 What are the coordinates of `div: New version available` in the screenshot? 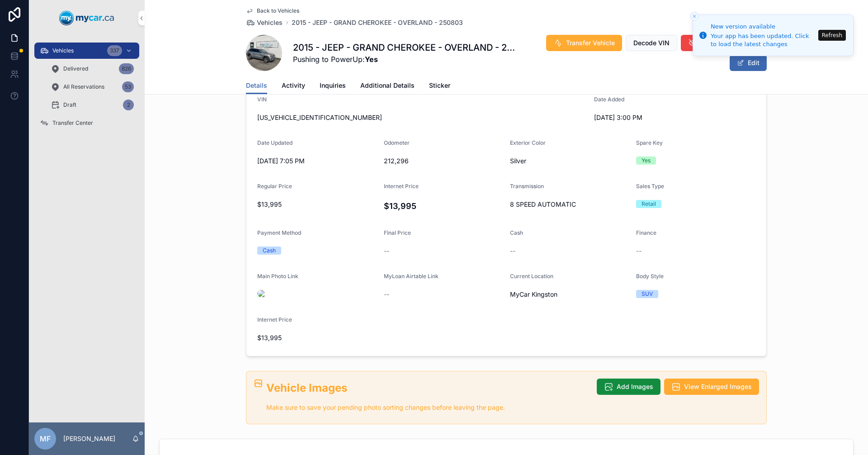 It's located at (763, 27).